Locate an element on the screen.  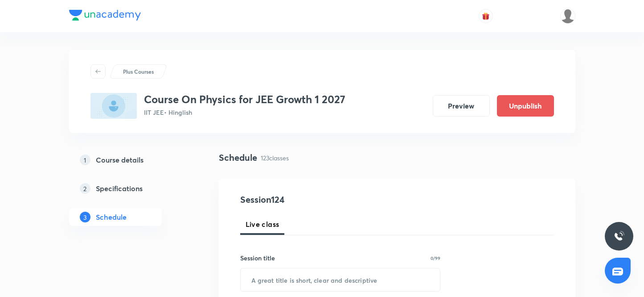
a: 1Course details is located at coordinates (129, 160).